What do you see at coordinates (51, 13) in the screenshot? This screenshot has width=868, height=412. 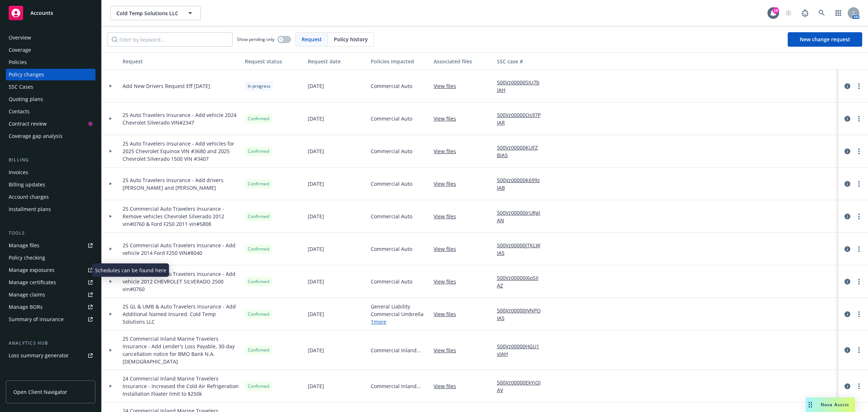 I see `a: Accounts` at bounding box center [51, 13].